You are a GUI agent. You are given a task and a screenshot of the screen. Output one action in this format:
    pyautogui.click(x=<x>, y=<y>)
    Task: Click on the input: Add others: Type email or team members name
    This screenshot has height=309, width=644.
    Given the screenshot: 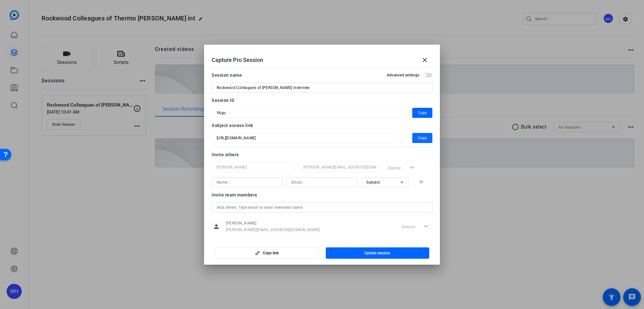 What is the action you would take?
    pyautogui.click(x=322, y=207)
    